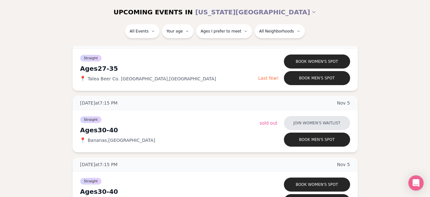 The image size is (430, 197). What do you see at coordinates (153, 12) in the screenshot?
I see `span: UPCOMING EVENTS IN` at bounding box center [153, 12].